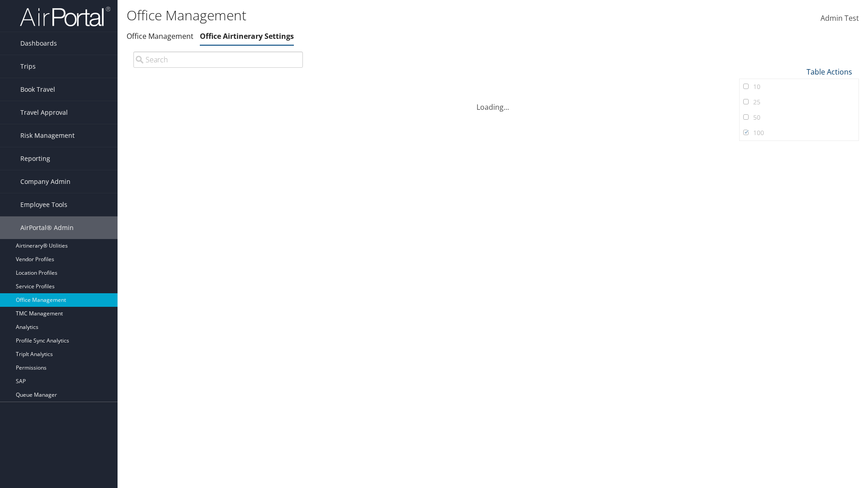 This screenshot has height=488, width=868. What do you see at coordinates (35, 159) in the screenshot?
I see `span: Reporting` at bounding box center [35, 159].